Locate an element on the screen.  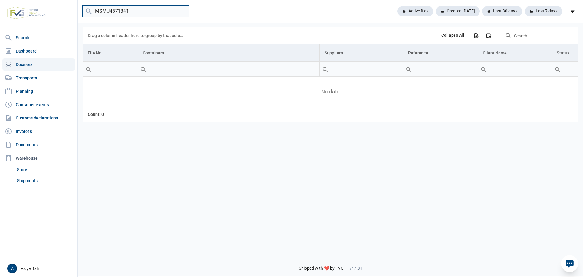
a: Customs declarations is located at coordinates (39, 118).